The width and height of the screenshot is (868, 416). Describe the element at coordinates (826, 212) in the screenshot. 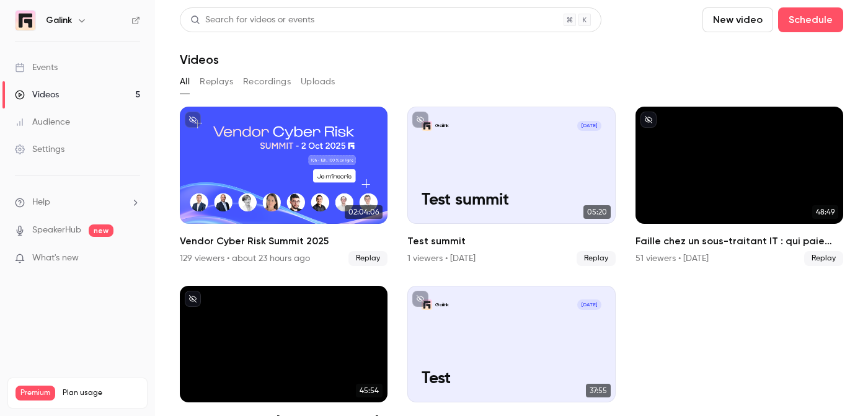

I see `span: 48:49` at that location.